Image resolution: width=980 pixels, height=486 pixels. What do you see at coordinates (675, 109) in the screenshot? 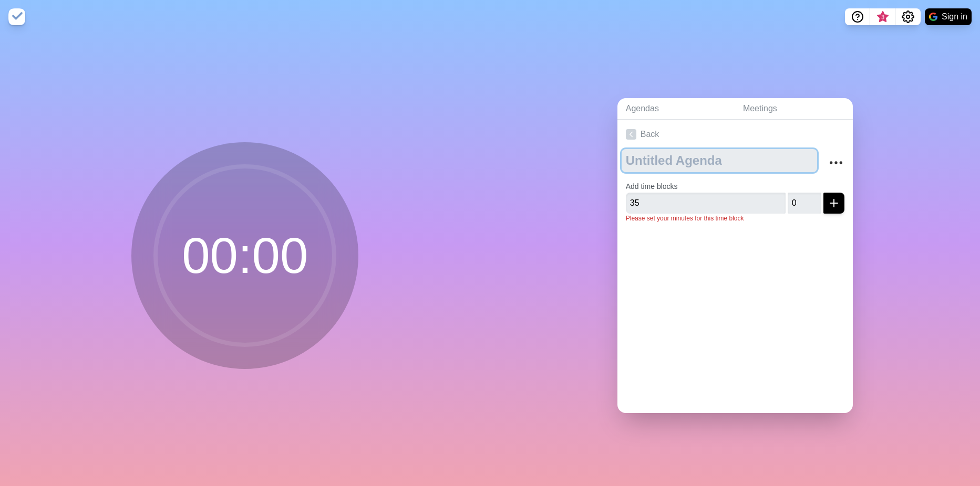
I see `a: Agendas` at bounding box center [675, 109].